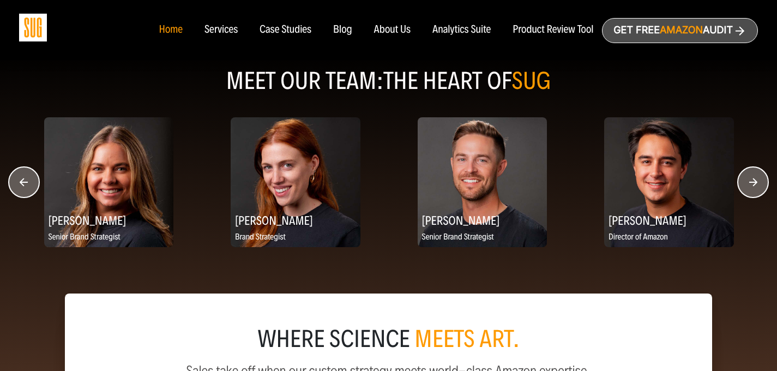 The height and width of the screenshot is (371, 777). Describe the element at coordinates (553, 30) in the screenshot. I see `div: Product Review Tool` at that location.